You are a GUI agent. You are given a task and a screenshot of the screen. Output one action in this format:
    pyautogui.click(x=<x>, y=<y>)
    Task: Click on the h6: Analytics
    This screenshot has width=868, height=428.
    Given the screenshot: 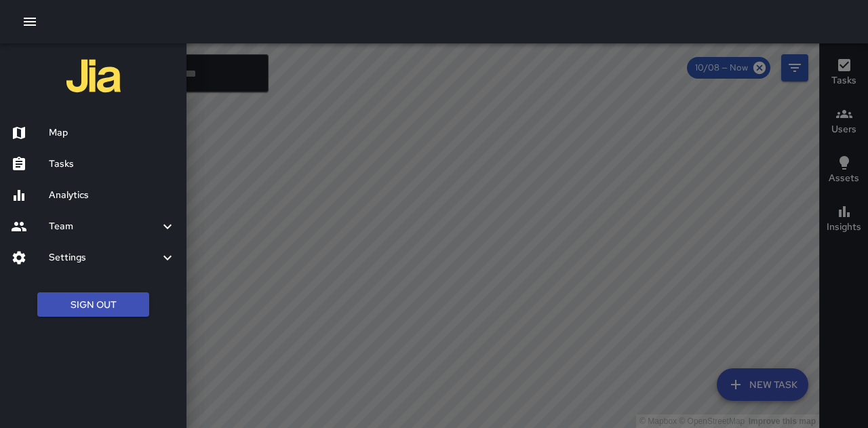 What is the action you would take?
    pyautogui.click(x=112, y=195)
    